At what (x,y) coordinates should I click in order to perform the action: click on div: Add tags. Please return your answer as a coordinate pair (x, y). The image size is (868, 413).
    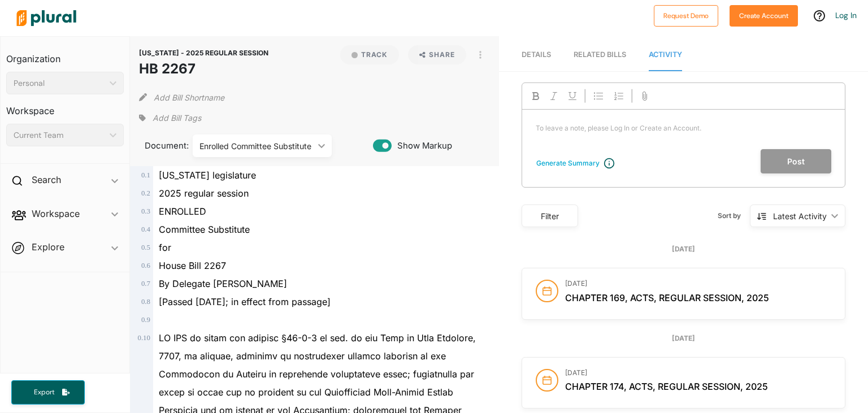
    Looking at the image, I should click on (170, 118).